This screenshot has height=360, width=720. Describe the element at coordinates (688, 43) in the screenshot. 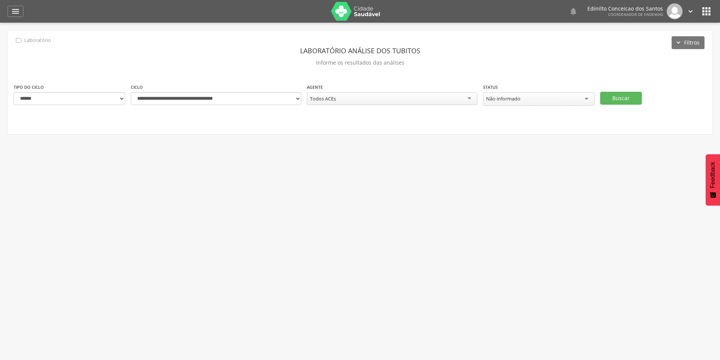

I see `button: Filtros` at that location.